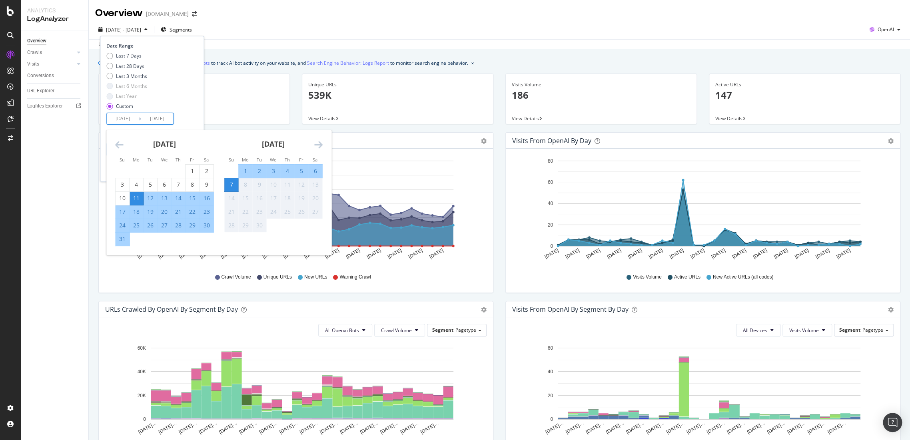  What do you see at coordinates (742, 277) in the screenshot?
I see `span: New Active URLs (all codes)` at bounding box center [742, 277].